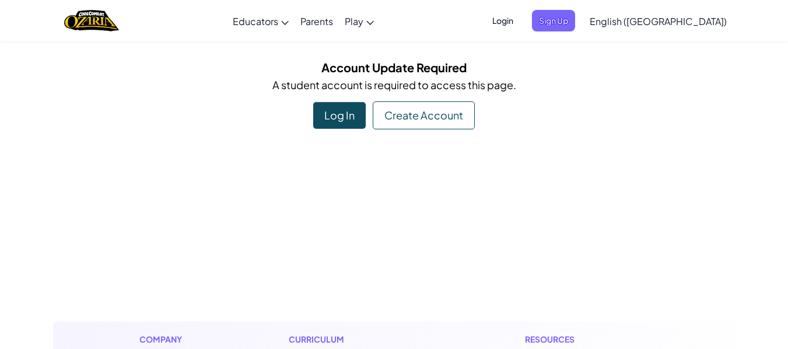  Describe the element at coordinates (553, 20) in the screenshot. I see `span: Sign Up` at that location.